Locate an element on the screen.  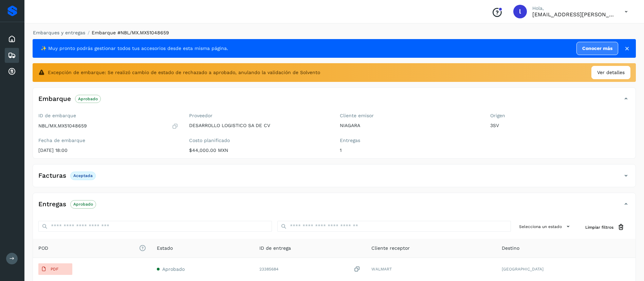
nav: breadcrumb is located at coordinates (334, 32).